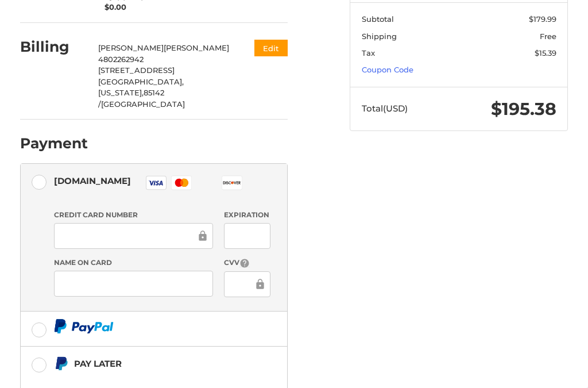 The width and height of the screenshot is (588, 388). I want to click on span: Free, so click(548, 37).